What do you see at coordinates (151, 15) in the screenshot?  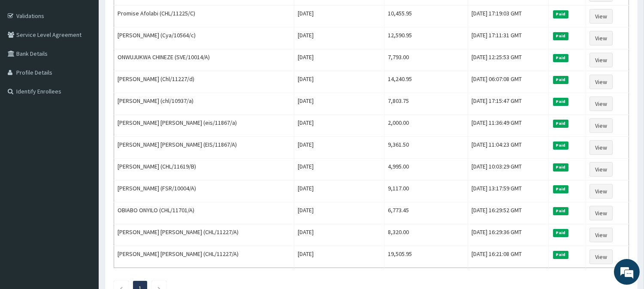 I see `div: Minimize live chat window` at bounding box center [151, 15].